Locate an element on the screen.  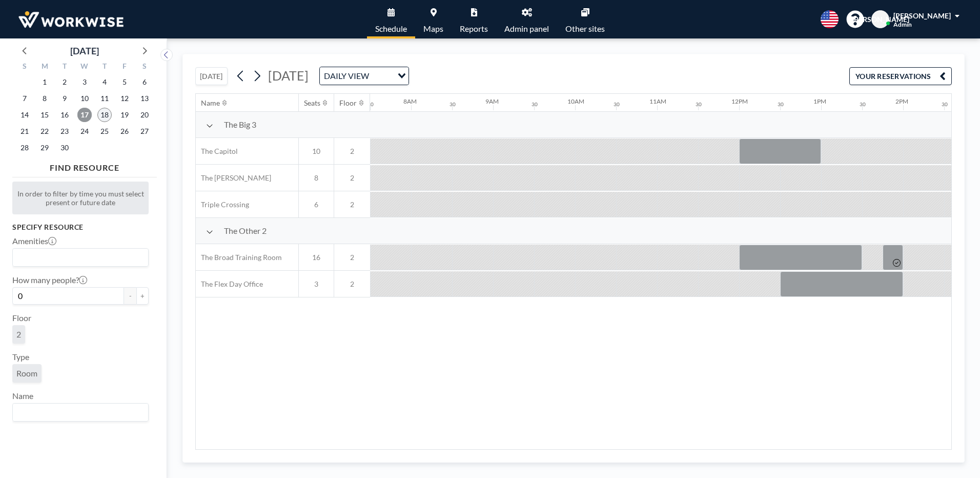
span: Tuesday, September 2, 2025 is located at coordinates (64, 82).